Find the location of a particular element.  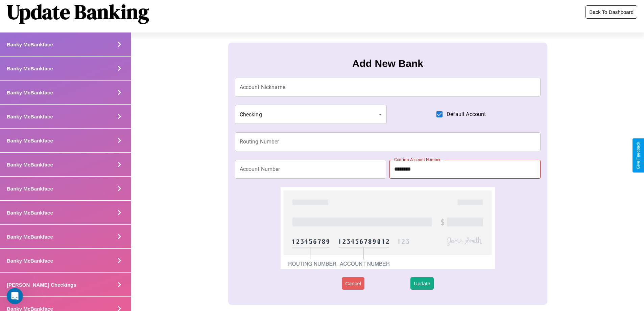

button: Cancel is located at coordinates (353, 283).